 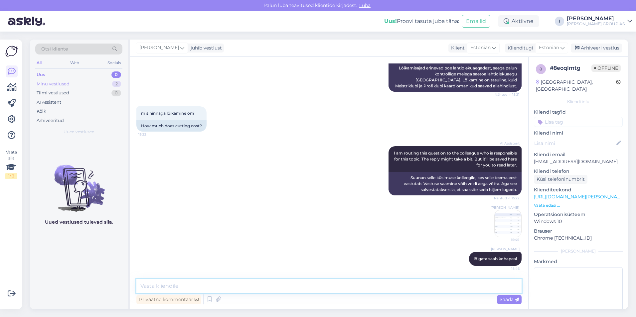 What do you see at coordinates (519, 48) in the screenshot?
I see `div: Klienditugi` at bounding box center [519, 48].